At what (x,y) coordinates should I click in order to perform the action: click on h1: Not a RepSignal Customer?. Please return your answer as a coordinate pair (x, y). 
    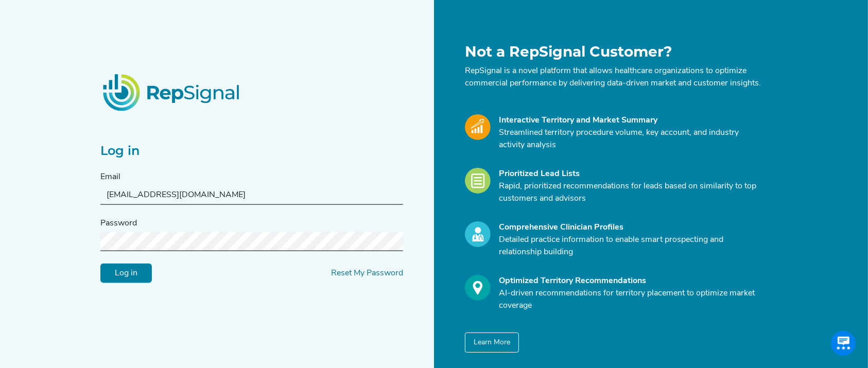
    Looking at the image, I should click on (613, 52).